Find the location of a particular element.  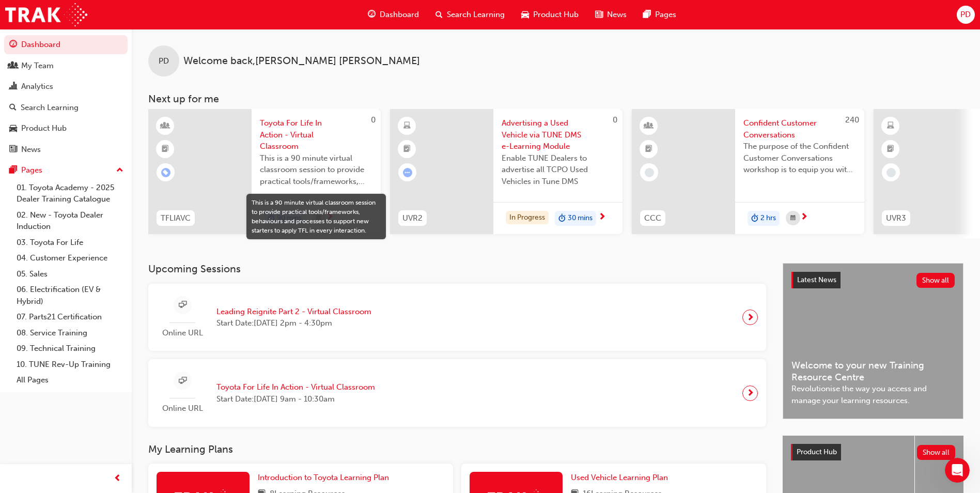

div: Product Hub is located at coordinates (44, 128).